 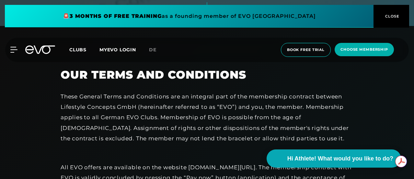 What do you see at coordinates (340, 158) in the screenshot?
I see `span: Hi Athlete! What would you like to do?` at bounding box center [340, 158].